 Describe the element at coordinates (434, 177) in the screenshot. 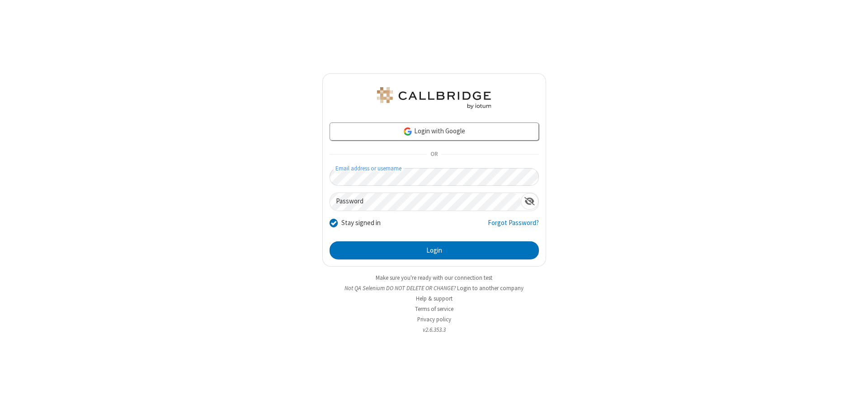

I see `input: Email address or username` at that location.